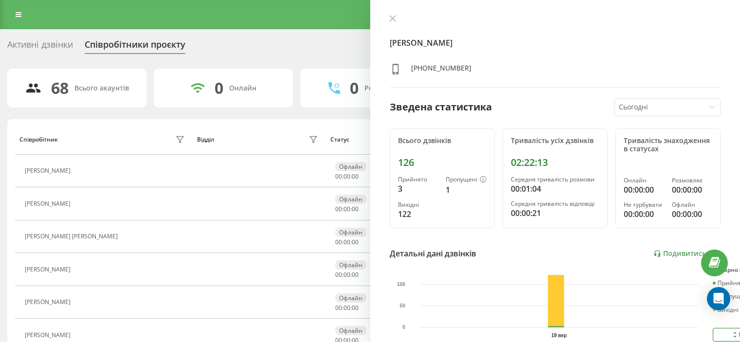 This screenshot has height=342, width=740. Describe the element at coordinates (555, 213) in the screenshot. I see `div: 00:00:21` at that location.